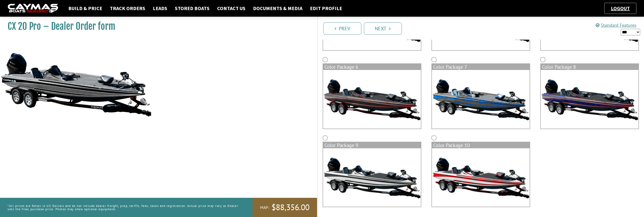 The image size is (644, 217). Describe the element at coordinates (481, 178) in the screenshot. I see `img: color_package_331.png` at that location.